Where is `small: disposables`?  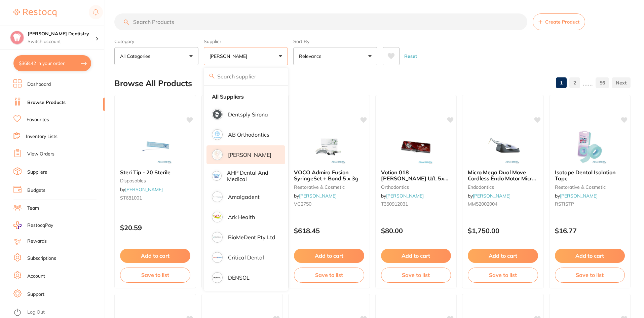 small: disposables is located at coordinates (155, 181).